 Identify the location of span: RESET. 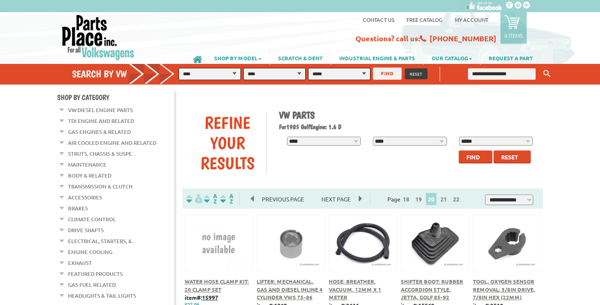
(416, 74).